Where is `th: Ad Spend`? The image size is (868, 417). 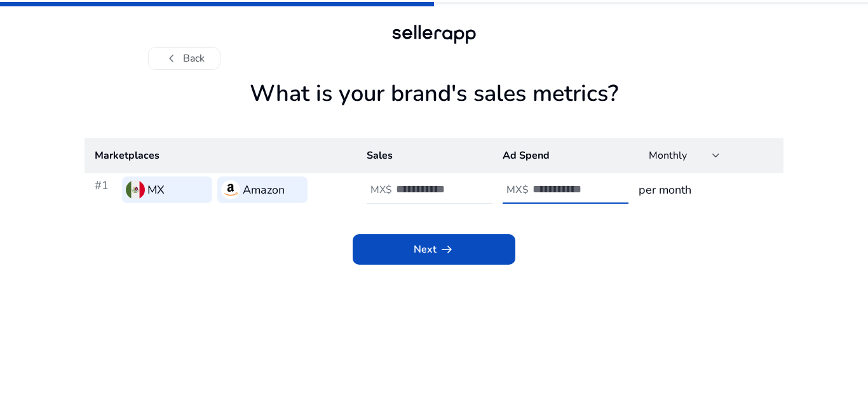 th: Ad Spend is located at coordinates (560, 156).